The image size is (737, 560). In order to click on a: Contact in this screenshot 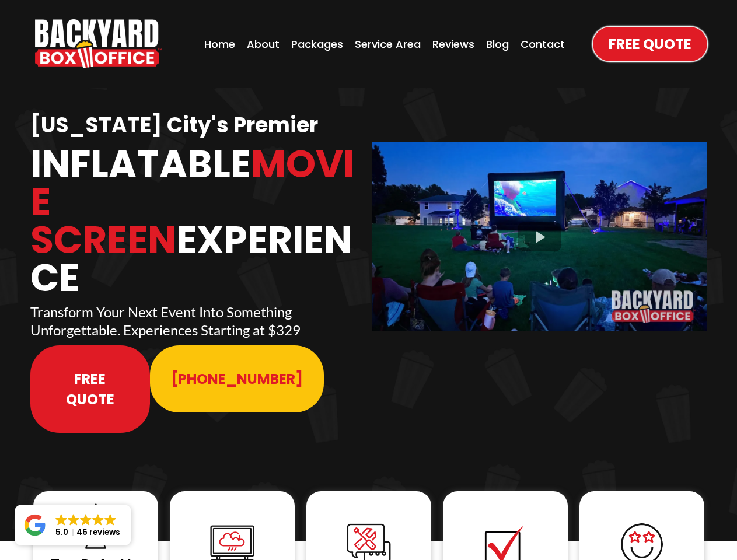, I will do `click(543, 44)`.